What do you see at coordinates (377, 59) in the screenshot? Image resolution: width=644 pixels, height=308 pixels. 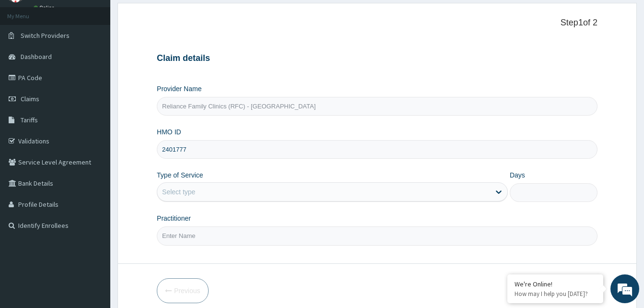 I see `h3: Claim details` at bounding box center [377, 59].